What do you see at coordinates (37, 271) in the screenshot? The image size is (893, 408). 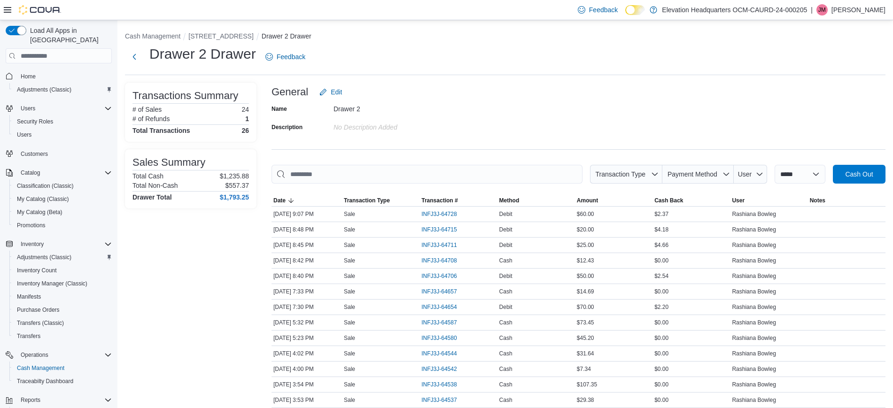 I see `a: Inventory Count` at bounding box center [37, 271].